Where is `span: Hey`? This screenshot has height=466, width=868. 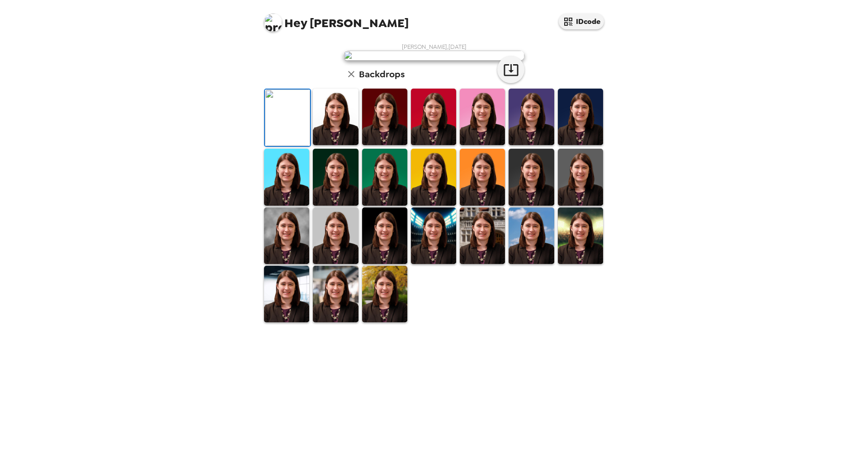 span: Hey is located at coordinates (295, 23).